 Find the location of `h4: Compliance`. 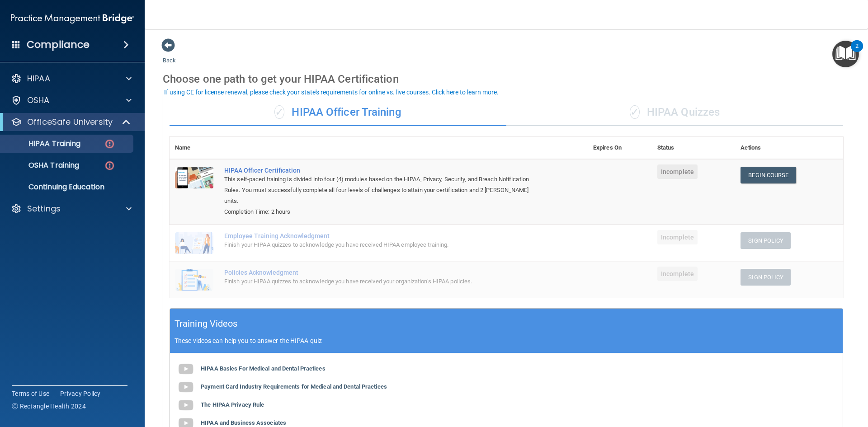

h4: Compliance is located at coordinates (58, 45).